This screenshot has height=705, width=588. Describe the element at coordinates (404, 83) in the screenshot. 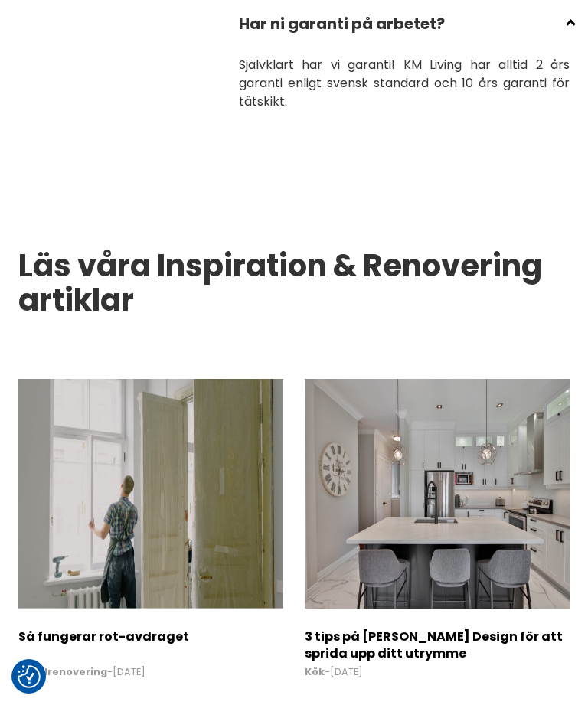

I see `p: Självklart har vi garanti! KM Living har alltid 2 års garanti enligt svensk standard och 10 års g...` at that location.